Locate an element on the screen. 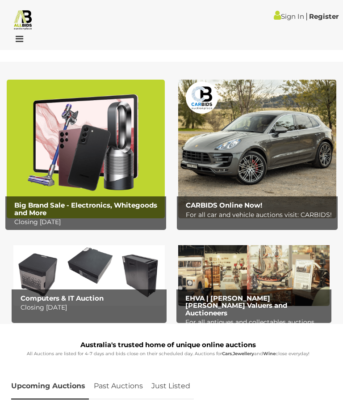 The height and width of the screenshot is (412, 343). a: Sign In is located at coordinates (289, 16).